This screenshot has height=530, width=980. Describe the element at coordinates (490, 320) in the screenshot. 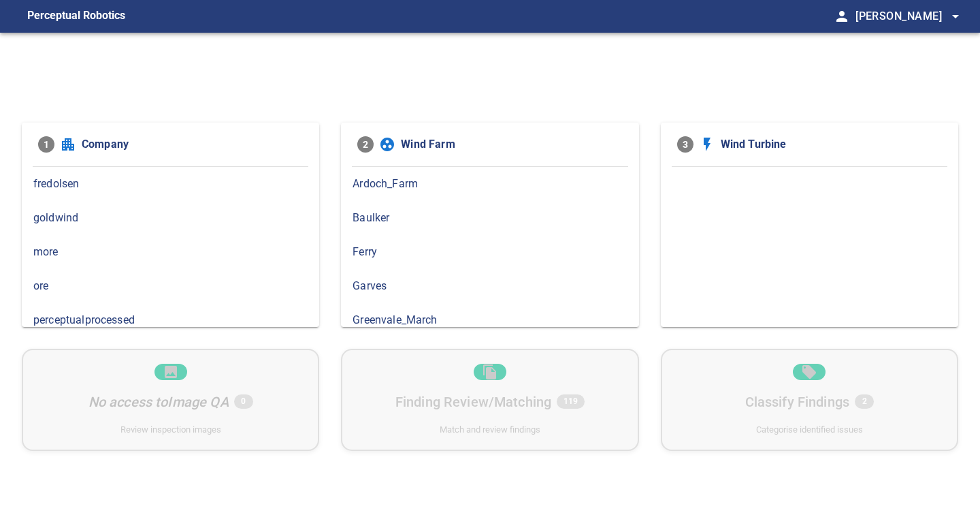

I see `span: Greenvale_March` at that location.